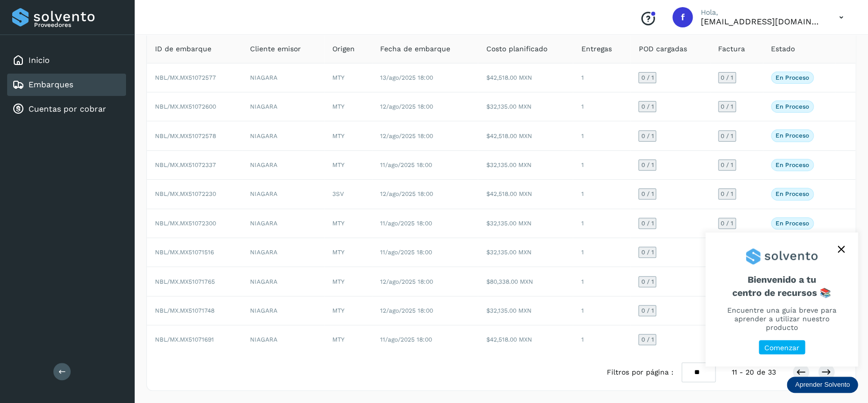  Describe the element at coordinates (275, 49) in the screenshot. I see `span: Cliente emisor` at that location.